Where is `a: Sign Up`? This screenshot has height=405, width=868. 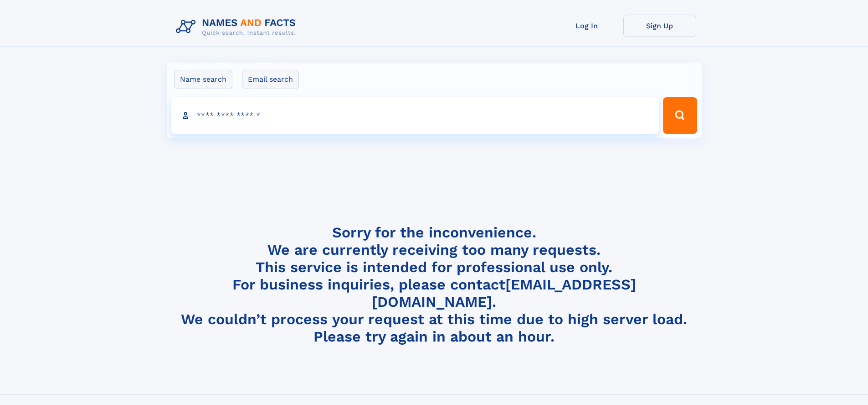 a: Sign Up is located at coordinates (660, 25).